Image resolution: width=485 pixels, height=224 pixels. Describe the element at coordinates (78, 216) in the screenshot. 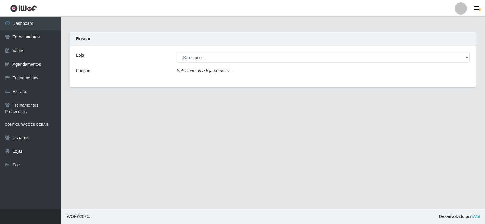

I see `span: © 2025 .` at that location.